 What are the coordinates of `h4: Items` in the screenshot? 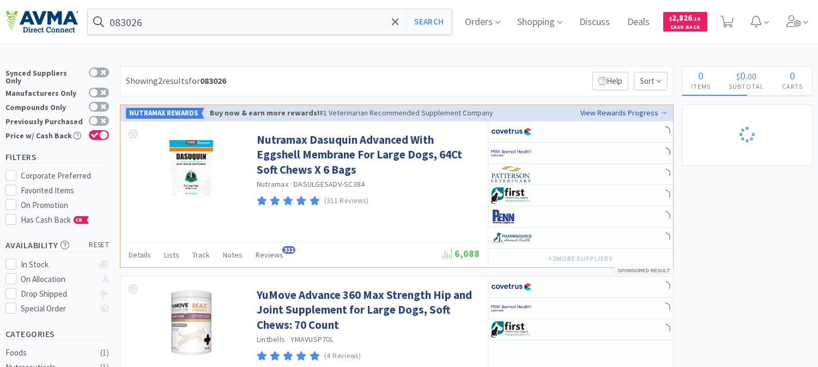 It's located at (700, 86).